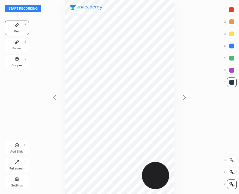 The image size is (239, 194). Describe the element at coordinates (230, 58) in the screenshot. I see `div: 5` at that location.